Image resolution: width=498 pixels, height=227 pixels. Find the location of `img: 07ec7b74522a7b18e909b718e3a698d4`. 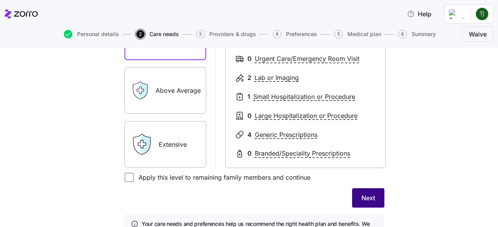

img: 07ec7b74522a7b18e909b718e3a698d4 is located at coordinates (482, 14).